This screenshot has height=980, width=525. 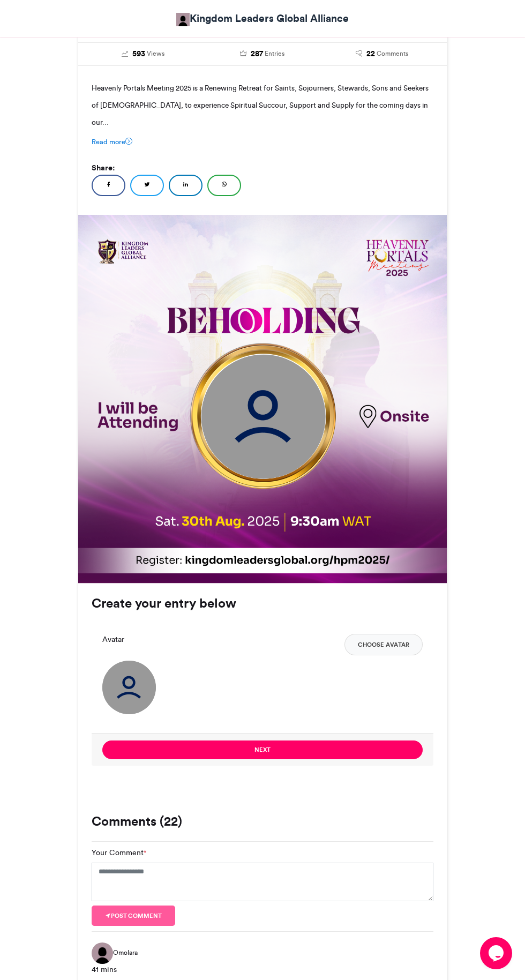 What do you see at coordinates (263, 105) in the screenshot?
I see `p: Heavenly Portals Meeting 2025 is a Renewing Retreat for Saints, Sojourners, Stewards, Sons and Se...` at bounding box center [263, 105].